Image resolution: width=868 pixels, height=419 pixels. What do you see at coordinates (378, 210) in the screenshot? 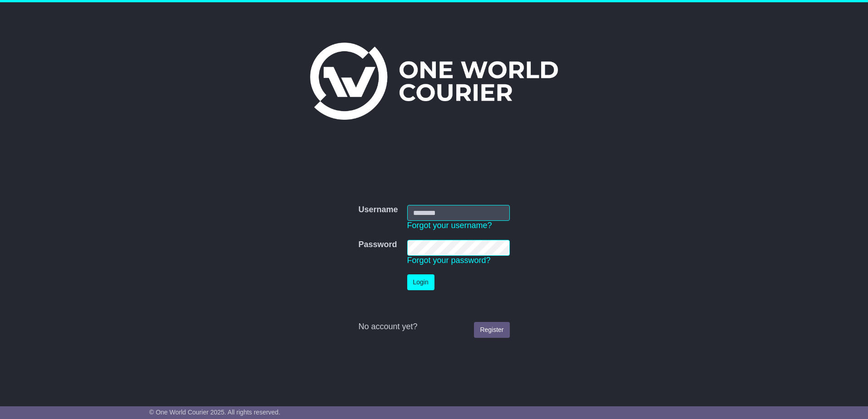
I see `label: Username` at bounding box center [378, 210].